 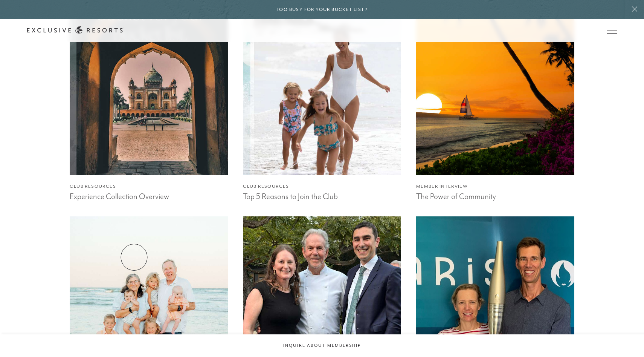 What do you see at coordinates (322, 9) in the screenshot?
I see `h6: Too busy for your bucket list?` at bounding box center [322, 9].